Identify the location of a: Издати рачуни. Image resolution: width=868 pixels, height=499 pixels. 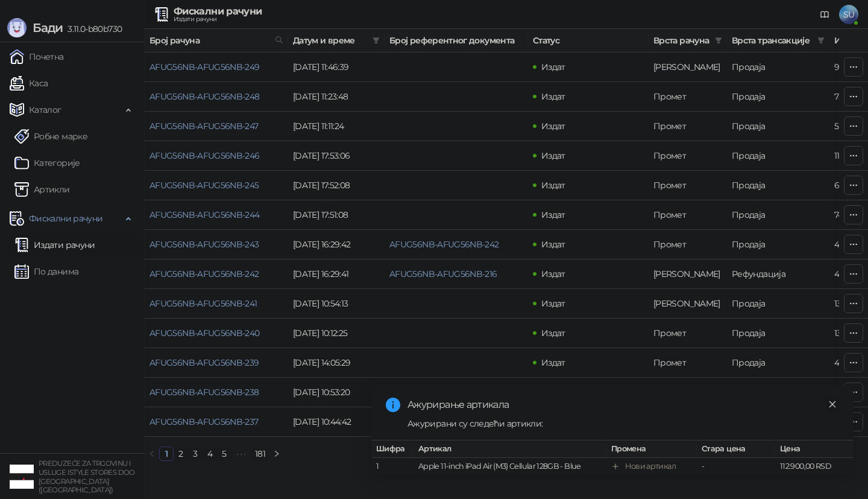
(55, 245).